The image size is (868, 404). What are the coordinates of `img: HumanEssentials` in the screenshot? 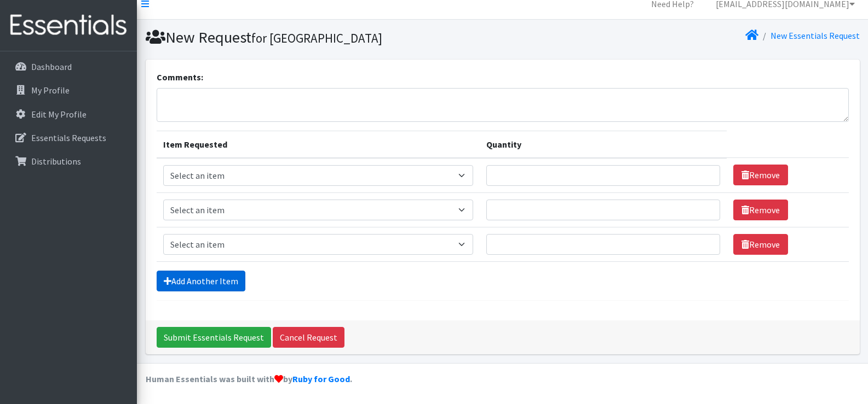 It's located at (68, 25).